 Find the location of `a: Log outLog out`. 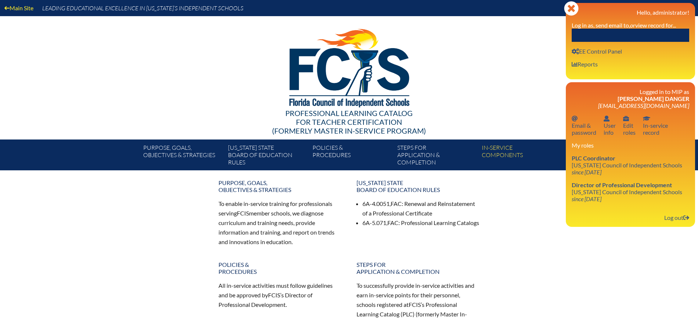

a: Log outLog out is located at coordinates (677, 217).